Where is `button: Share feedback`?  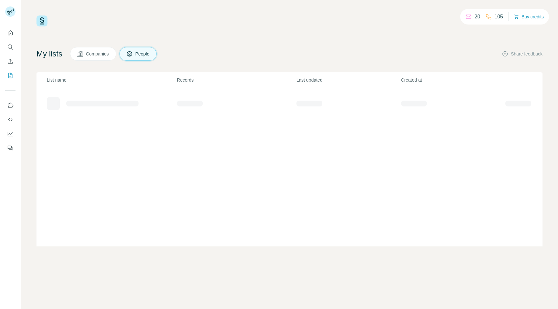 button: Share feedback is located at coordinates (522, 54).